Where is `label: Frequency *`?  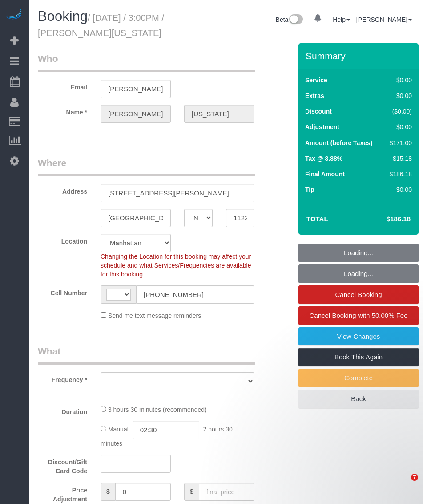 label: Frequency * is located at coordinates (62, 377).